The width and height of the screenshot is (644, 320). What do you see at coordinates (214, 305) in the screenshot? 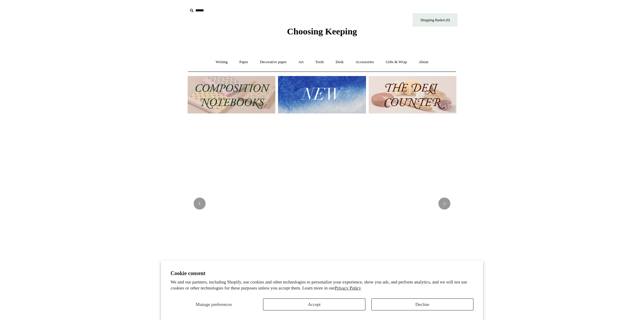
I see `button: Manage preferences` at bounding box center [214, 305].